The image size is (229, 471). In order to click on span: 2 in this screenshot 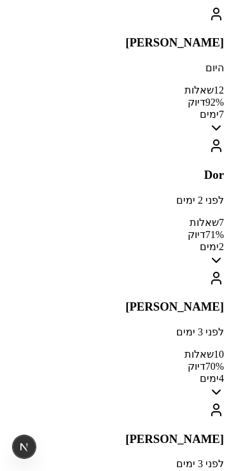, I will do `click(222, 246)`.